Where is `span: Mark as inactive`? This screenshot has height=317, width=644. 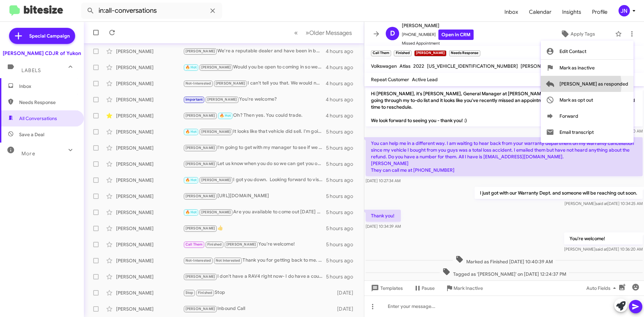
span: Mark as inactive is located at coordinates (576, 68).